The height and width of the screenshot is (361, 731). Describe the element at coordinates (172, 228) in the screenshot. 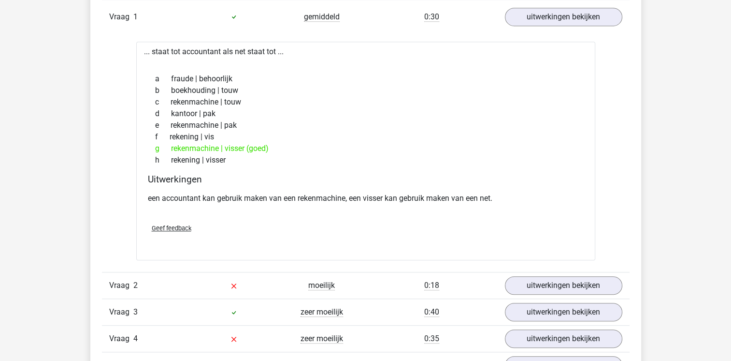

I see `span: Geef feedback` at that location.